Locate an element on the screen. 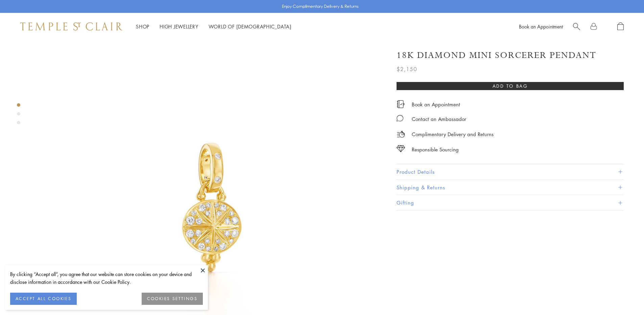 The width and height of the screenshot is (644, 315). button: Shipping & Returns is located at coordinates (510, 187).